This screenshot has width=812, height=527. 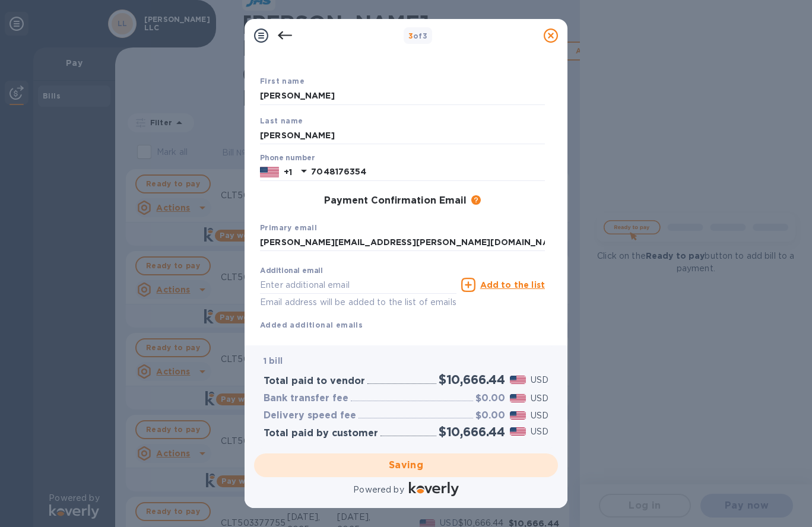 What do you see at coordinates (428, 172) in the screenshot?
I see `input: Enter your phone number` at bounding box center [428, 172].